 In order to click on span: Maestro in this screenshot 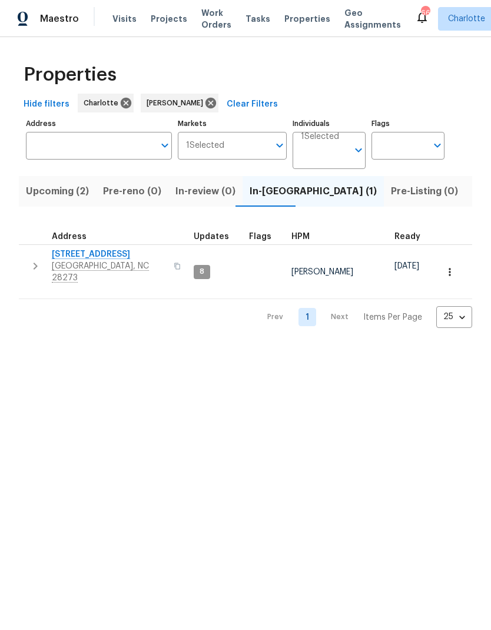, I will do `click(59, 19)`.